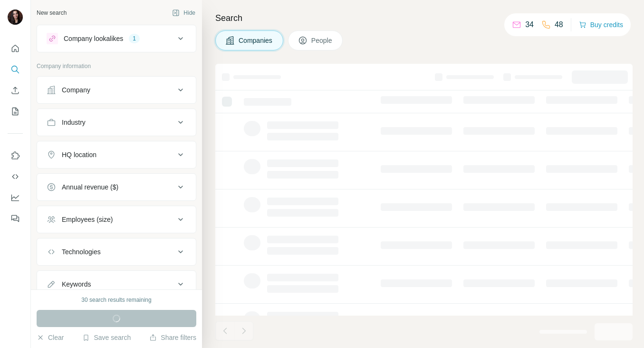 The height and width of the screenshot is (348, 644). What do you see at coordinates (52, 13) in the screenshot?
I see `div: New search` at bounding box center [52, 13].